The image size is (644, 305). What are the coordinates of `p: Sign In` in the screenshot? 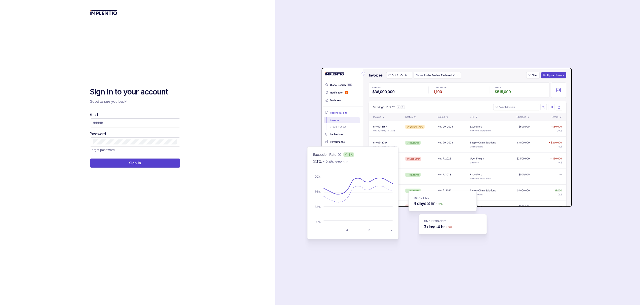 It's located at (135, 163).